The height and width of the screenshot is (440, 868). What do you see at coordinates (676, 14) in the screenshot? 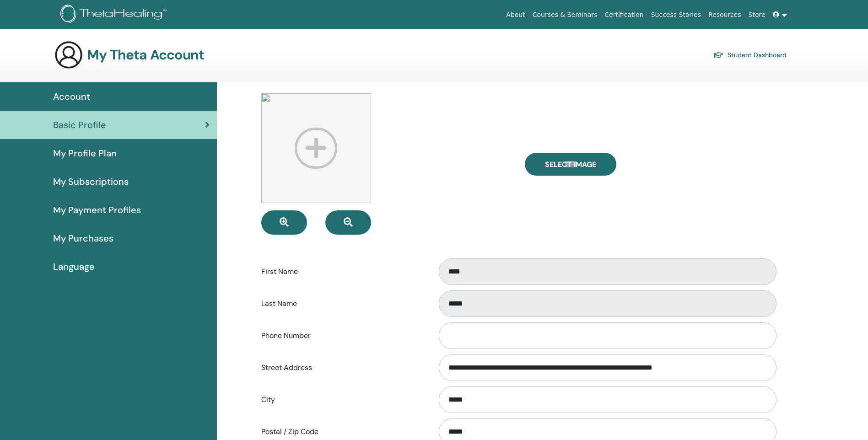
I see `a: Success Stories` at bounding box center [676, 14].